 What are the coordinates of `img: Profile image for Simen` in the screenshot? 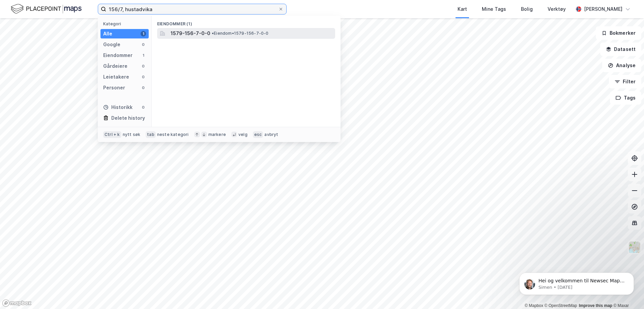 It's located at (21, 26).